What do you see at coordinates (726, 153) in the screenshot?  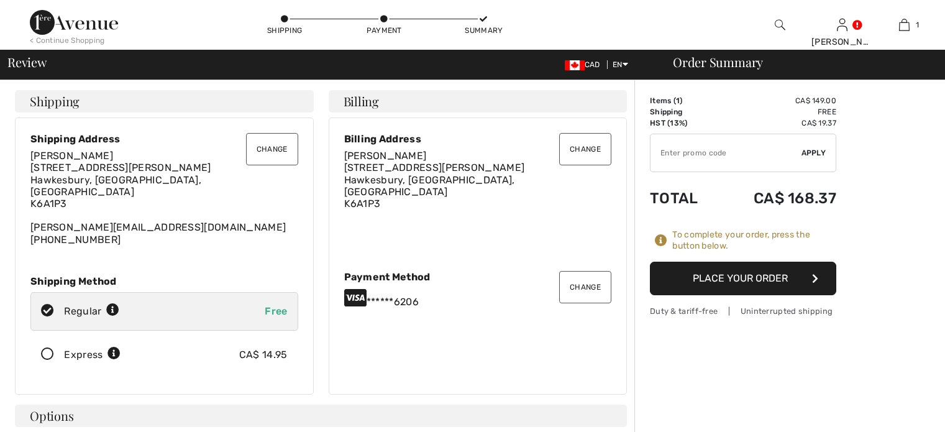 I see `input: Promo code` at bounding box center [726, 153].